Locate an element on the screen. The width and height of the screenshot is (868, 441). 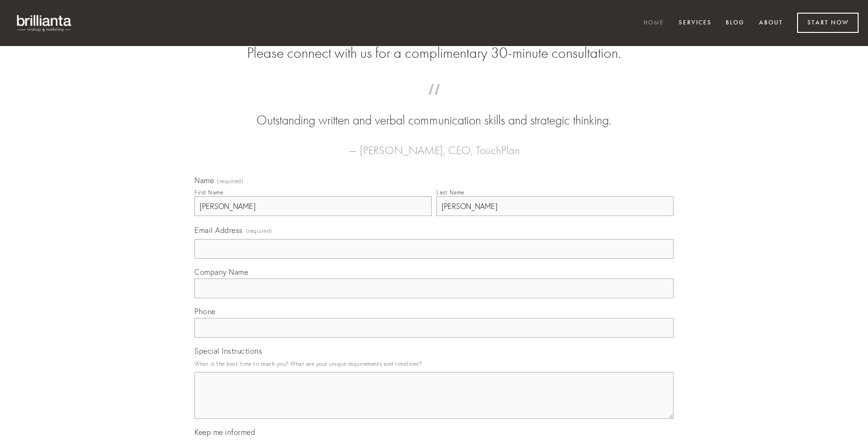
span: Company Name is located at coordinates (221, 272).